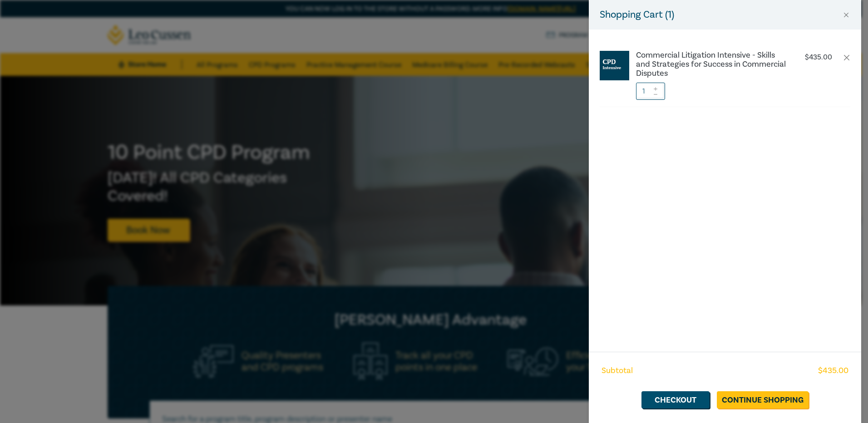  I want to click on button: Close, so click(846, 15).